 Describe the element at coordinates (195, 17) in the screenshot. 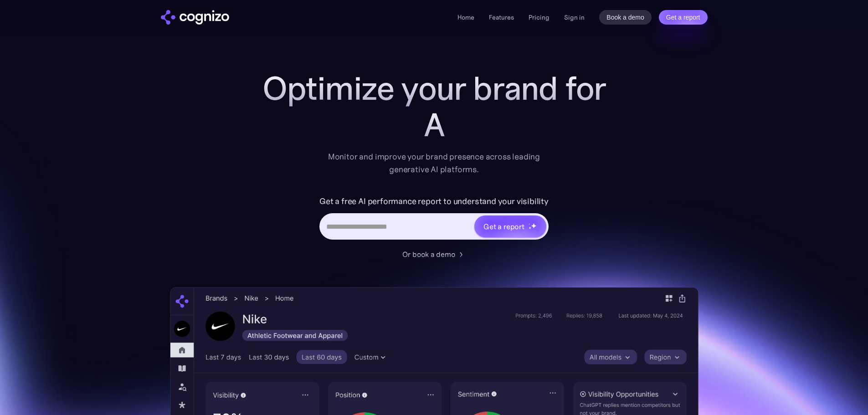

I see `a: home` at that location.